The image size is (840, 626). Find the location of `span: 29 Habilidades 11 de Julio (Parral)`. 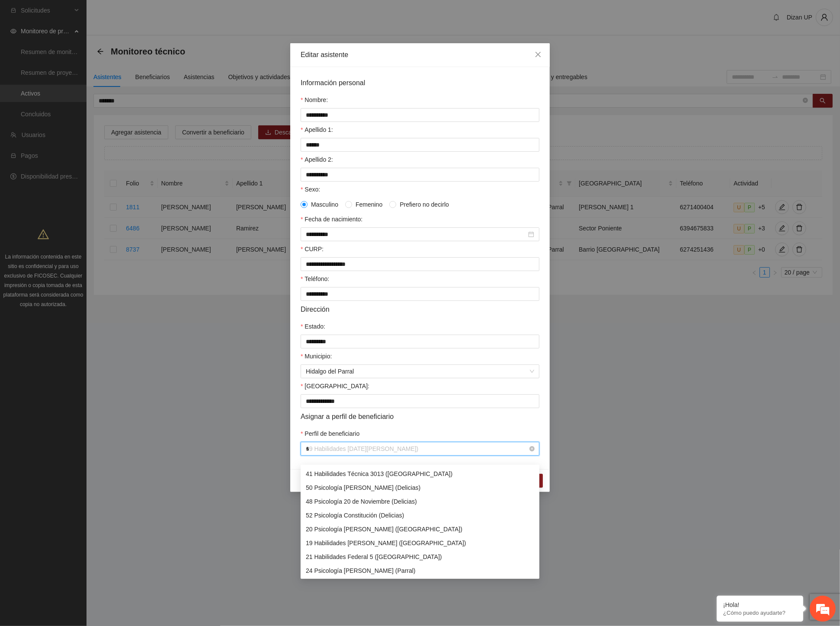

span: 29 Habilidades 11 de Julio (Parral) is located at coordinates (420, 448).